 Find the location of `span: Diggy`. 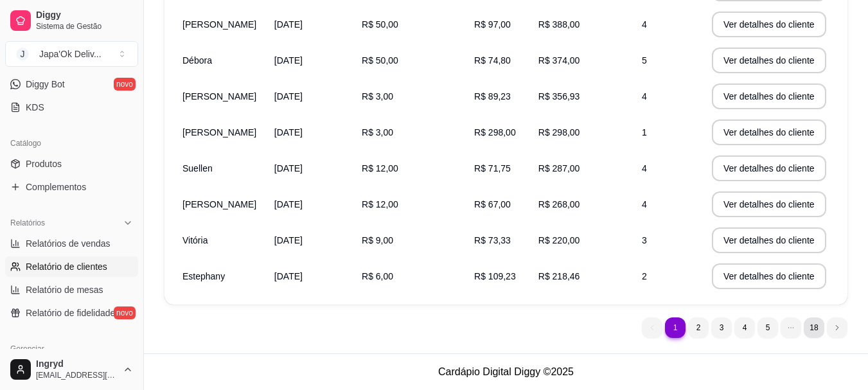

span: Diggy is located at coordinates (85, 15).